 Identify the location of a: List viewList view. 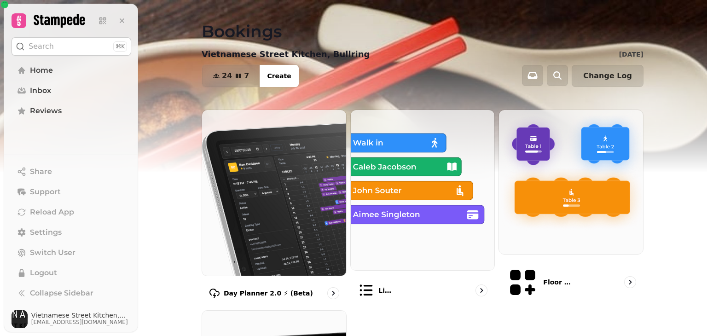
(423, 208).